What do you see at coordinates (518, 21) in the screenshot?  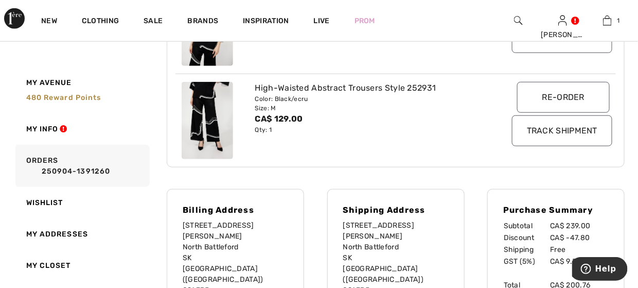 I see `img: search the website` at bounding box center [518, 21].